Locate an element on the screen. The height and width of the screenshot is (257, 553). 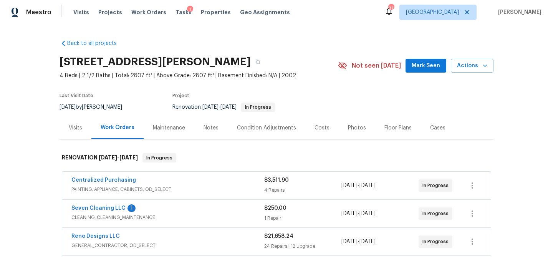
div: Cases is located at coordinates (438, 128).